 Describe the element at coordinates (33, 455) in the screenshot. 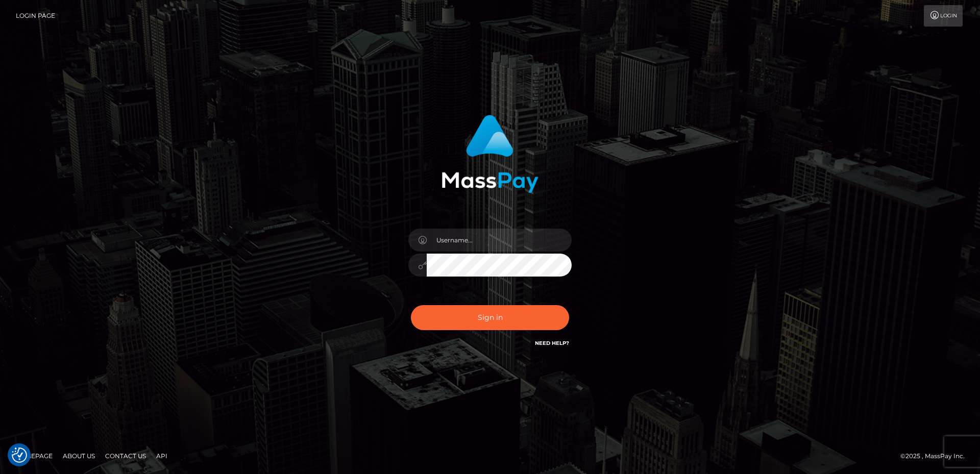

I see `a: Homepage` at that location.